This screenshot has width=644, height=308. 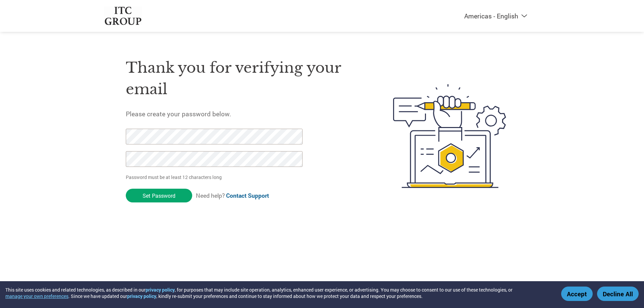 What do you see at coordinates (159, 195) in the screenshot?
I see `input: Set Password` at bounding box center [159, 195].